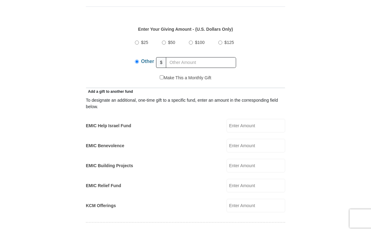 Image resolution: width=371 pixels, height=232 pixels. Describe the element at coordinates (109, 126) in the screenshot. I see `label: EMIC Help Israel Fund` at that location.